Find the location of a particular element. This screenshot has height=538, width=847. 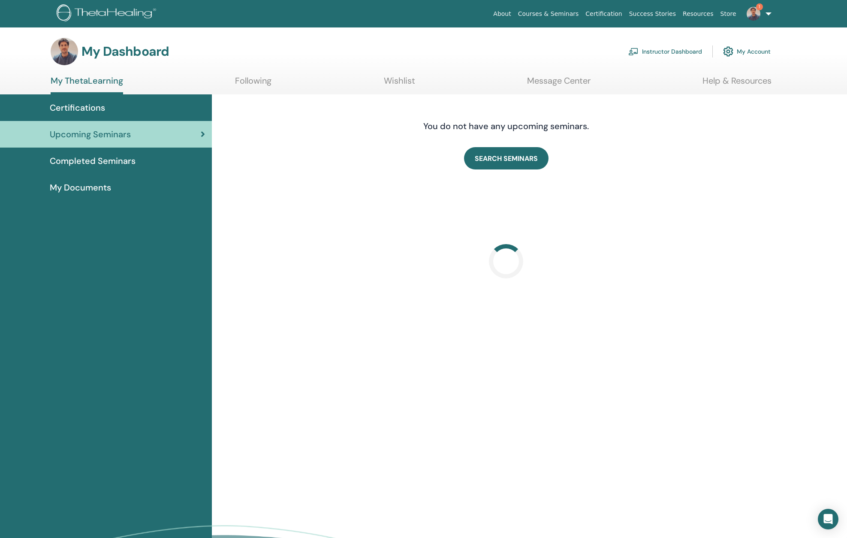

span: Completed Seminars is located at coordinates (93, 161).